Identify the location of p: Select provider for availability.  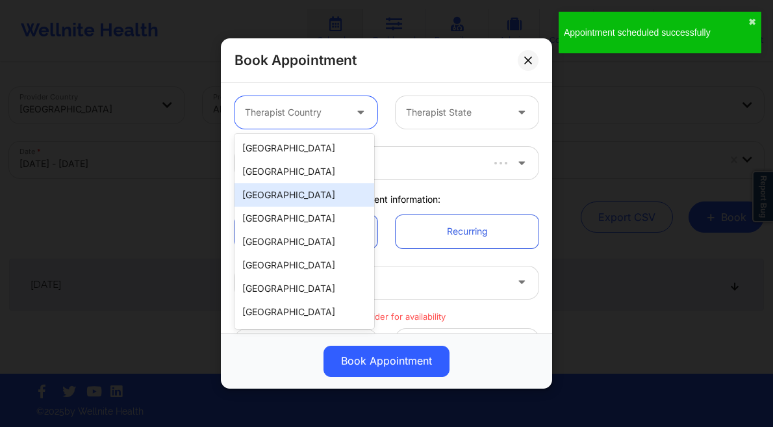
(387, 317).